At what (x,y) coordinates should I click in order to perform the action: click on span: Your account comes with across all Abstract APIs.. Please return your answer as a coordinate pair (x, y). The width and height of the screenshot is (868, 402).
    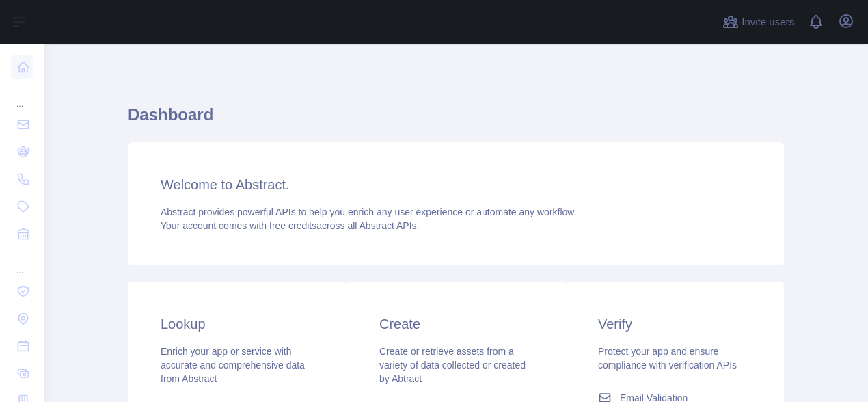
    Looking at the image, I should click on (289, 226).